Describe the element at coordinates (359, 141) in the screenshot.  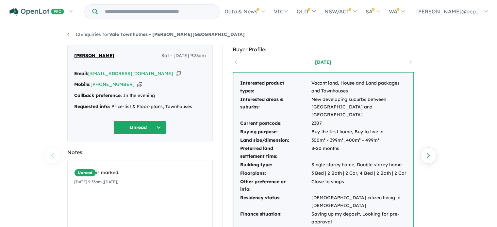
I see `td: 300m² - 399m², 400m² - 499m²` at that location.